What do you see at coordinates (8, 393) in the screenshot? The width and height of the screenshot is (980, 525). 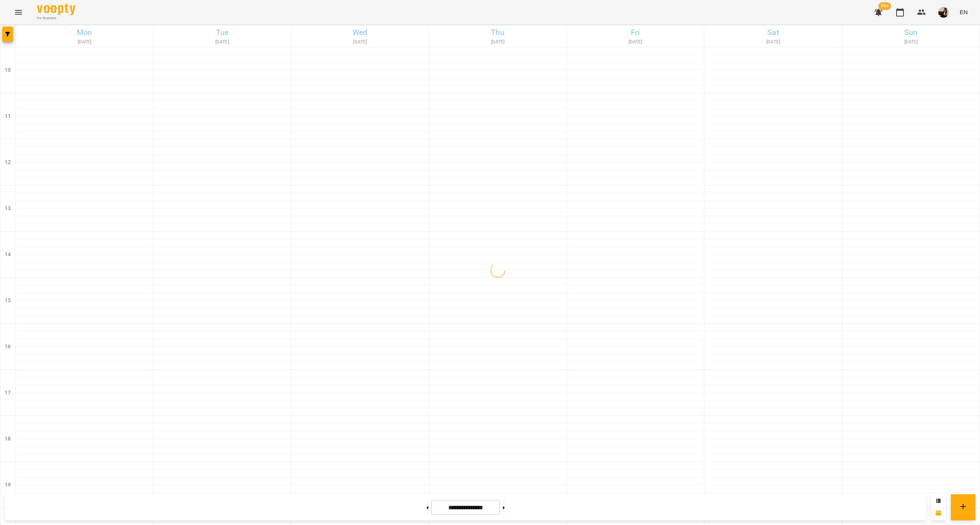 I see `h6: 17` at bounding box center [8, 393].